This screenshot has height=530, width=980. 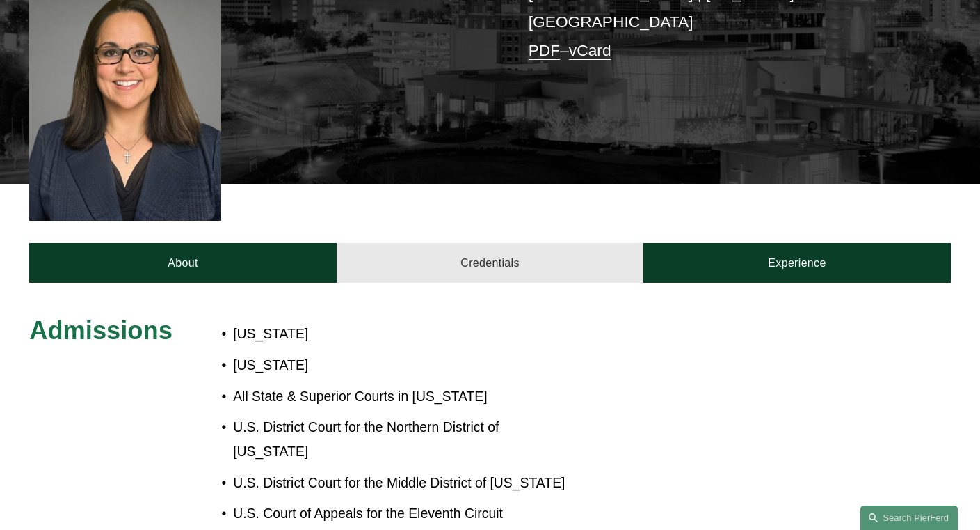 I want to click on a: About, so click(x=182, y=263).